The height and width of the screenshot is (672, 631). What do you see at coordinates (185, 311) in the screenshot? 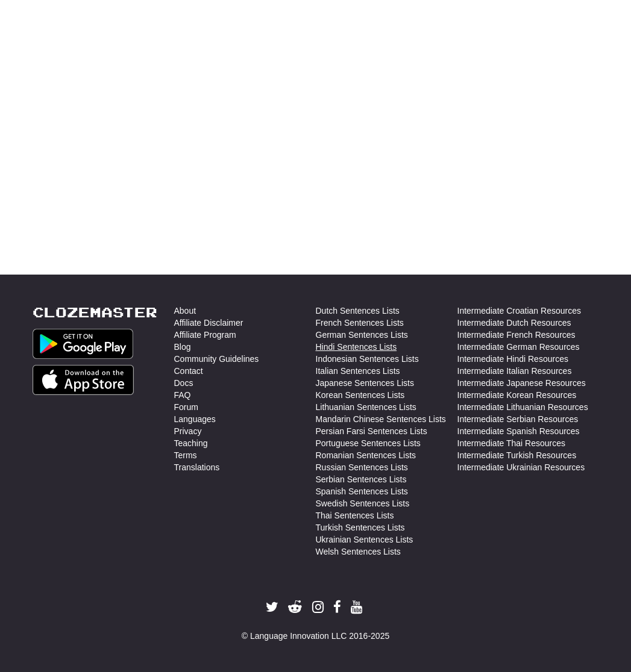
I see `a: About` at bounding box center [185, 311].